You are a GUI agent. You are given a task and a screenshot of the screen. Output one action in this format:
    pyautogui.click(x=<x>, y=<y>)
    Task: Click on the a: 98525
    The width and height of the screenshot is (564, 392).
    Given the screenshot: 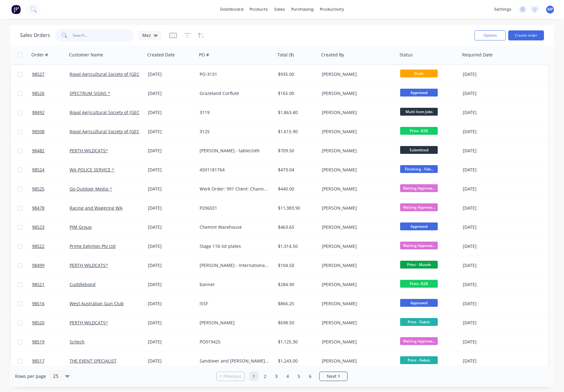 What is the action you would take?
    pyautogui.click(x=51, y=189)
    